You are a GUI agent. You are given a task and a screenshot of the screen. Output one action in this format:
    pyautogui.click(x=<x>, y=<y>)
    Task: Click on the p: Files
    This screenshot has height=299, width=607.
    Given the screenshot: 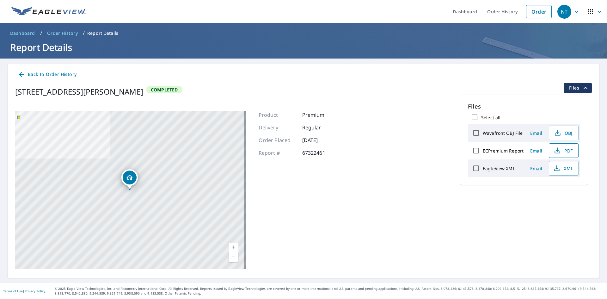 What is the action you would take?
    pyautogui.click(x=524, y=106)
    